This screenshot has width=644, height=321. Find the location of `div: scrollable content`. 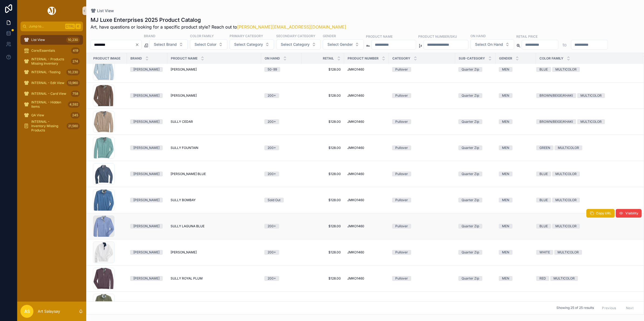

div: scrollable content is located at coordinates (52, 85).